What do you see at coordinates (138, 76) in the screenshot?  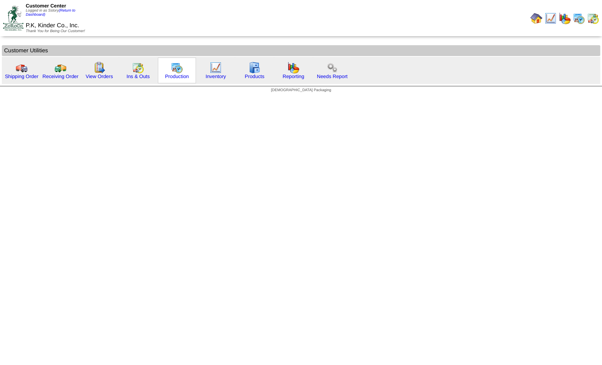 I see `a: Ins & Outs` at bounding box center [138, 76].